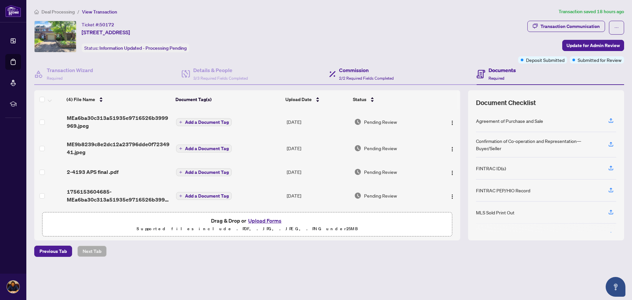  What do you see at coordinates (359, 99) in the screenshot?
I see `span: Status` at bounding box center [359, 99].